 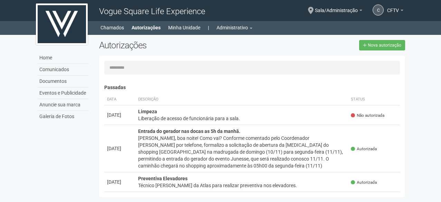 What do you see at coordinates (63, 116) in the screenshot?
I see `a: Galeria de Fotos` at bounding box center [63, 116].